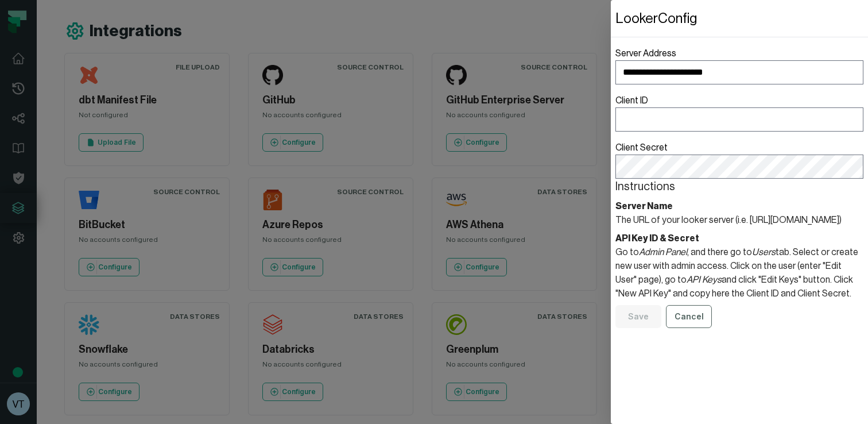 The image size is (868, 424). I want to click on label: Client ID, so click(739, 113).